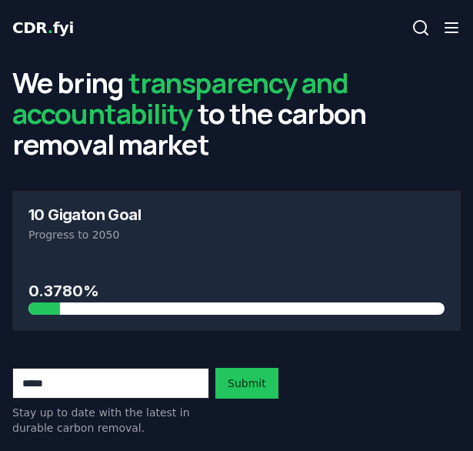 This screenshot has width=473, height=451. I want to click on p: Progress to 2050, so click(236, 235).